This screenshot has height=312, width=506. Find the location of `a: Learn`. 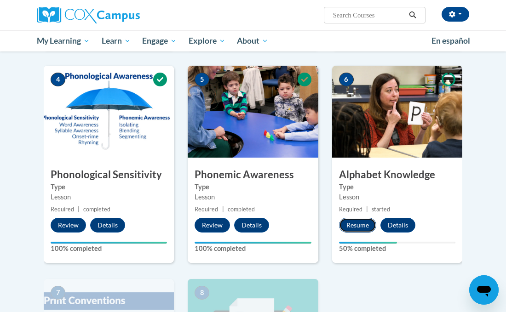

a: Learn is located at coordinates (116, 41).